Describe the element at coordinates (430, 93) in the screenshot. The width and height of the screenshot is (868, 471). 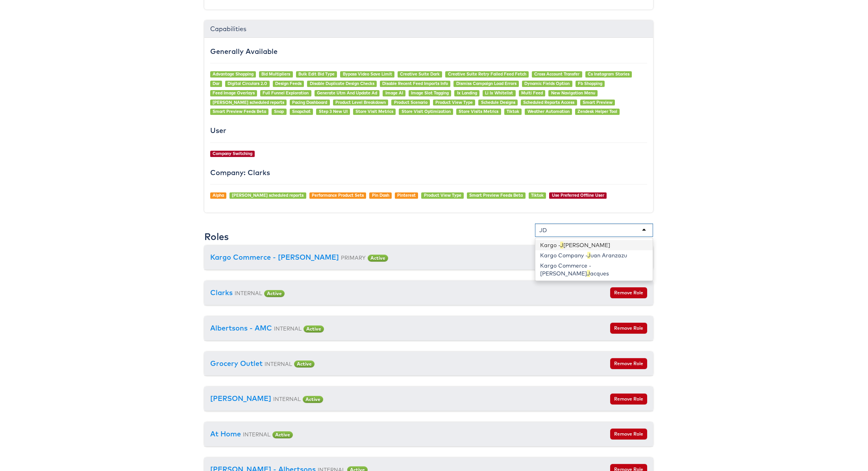
I see `a: Image Slot Tagging` at that location.